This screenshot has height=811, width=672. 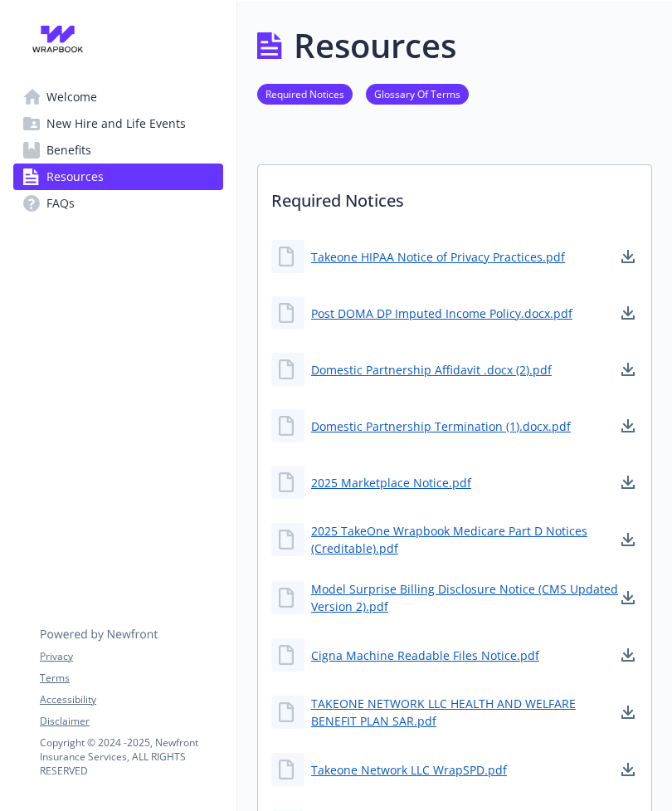 I want to click on a: Takeone HIPAA Notice of Privacy Practices.pdf, so click(x=438, y=256).